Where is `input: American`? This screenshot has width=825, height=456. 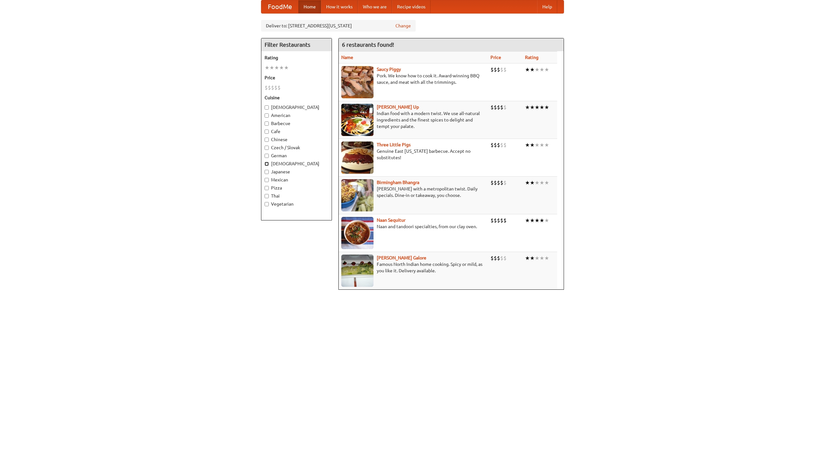
input: American is located at coordinates (266, 115).